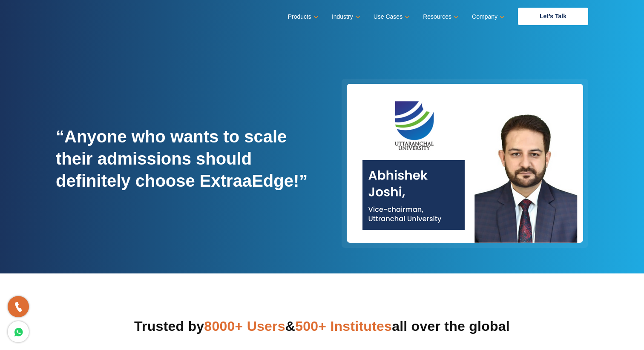 The image size is (644, 350). I want to click on a: Resources, so click(440, 17).